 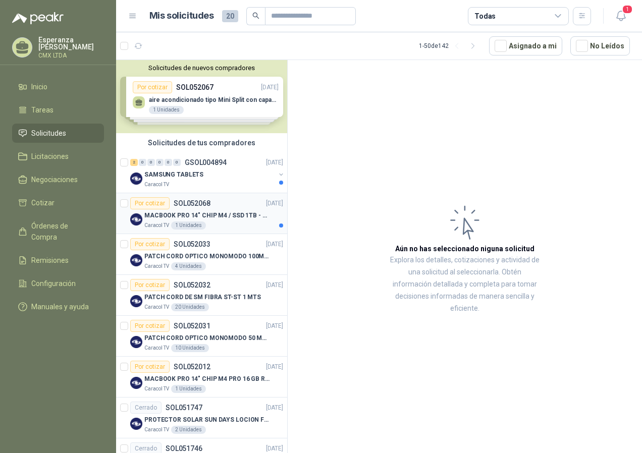 What do you see at coordinates (205, 163) in the screenshot?
I see `p: GSOL004894` at bounding box center [205, 163].